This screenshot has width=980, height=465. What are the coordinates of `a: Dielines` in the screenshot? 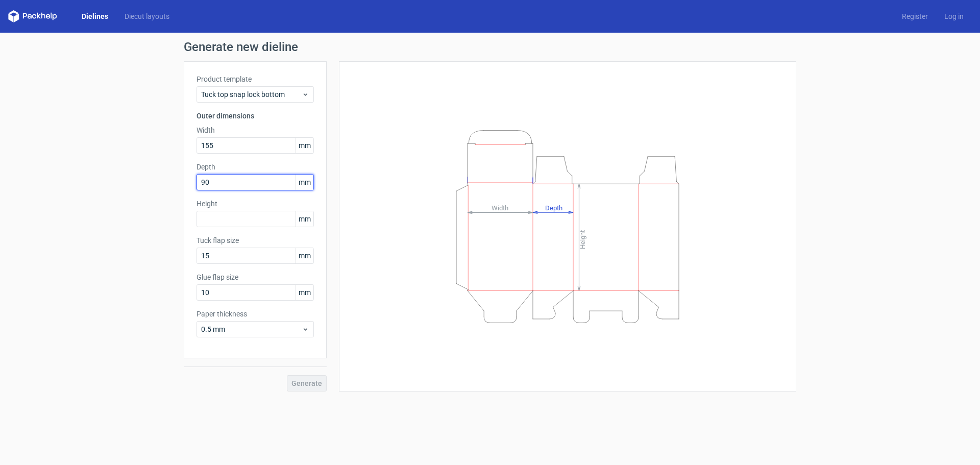 It's located at (95, 17).